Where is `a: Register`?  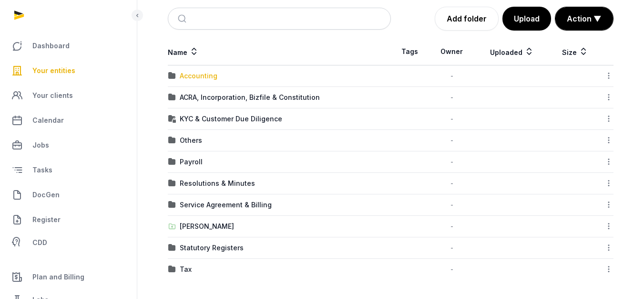
a: Register is located at coordinates (68, 219).